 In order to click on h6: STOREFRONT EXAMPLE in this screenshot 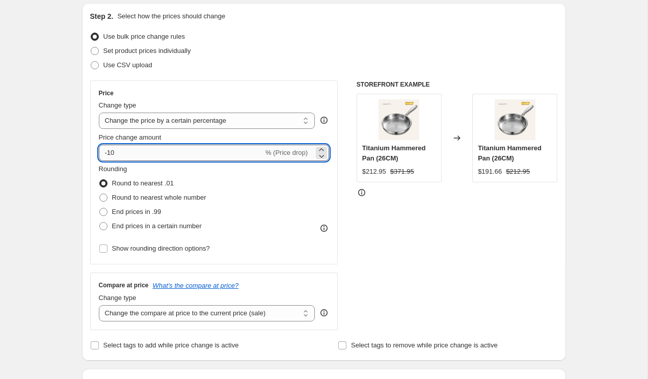, I will do `click(457, 85)`.